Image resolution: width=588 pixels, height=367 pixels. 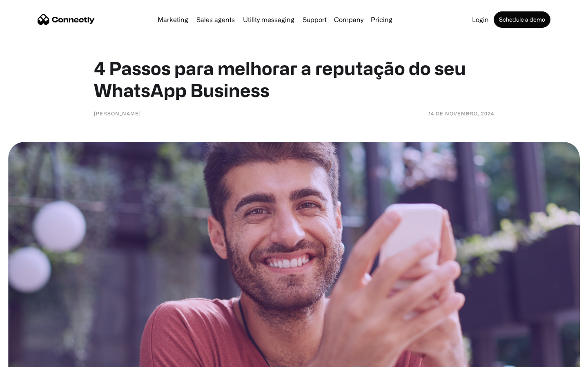 I want to click on a: Utility messaging, so click(x=268, y=19).